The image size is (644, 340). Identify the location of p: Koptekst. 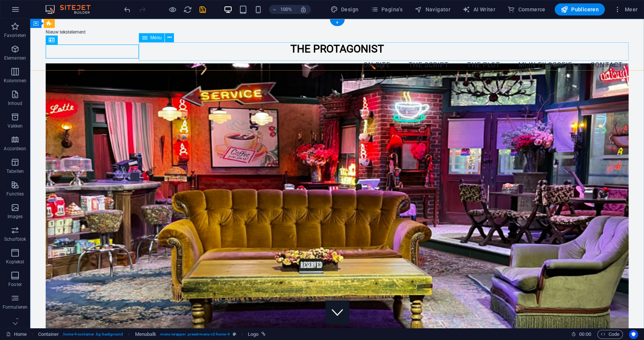
(15, 262).